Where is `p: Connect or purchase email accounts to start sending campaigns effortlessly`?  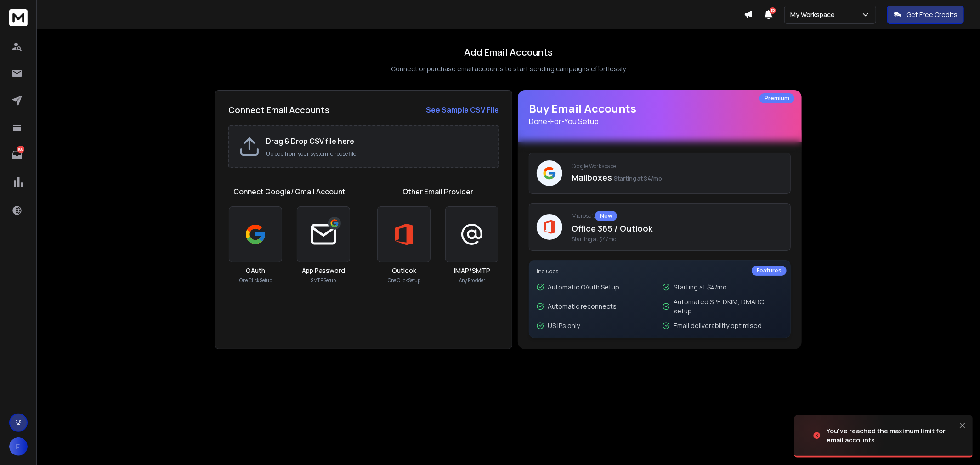 p: Connect or purchase email accounts to start sending campaigns effortlessly is located at coordinates (508, 69).